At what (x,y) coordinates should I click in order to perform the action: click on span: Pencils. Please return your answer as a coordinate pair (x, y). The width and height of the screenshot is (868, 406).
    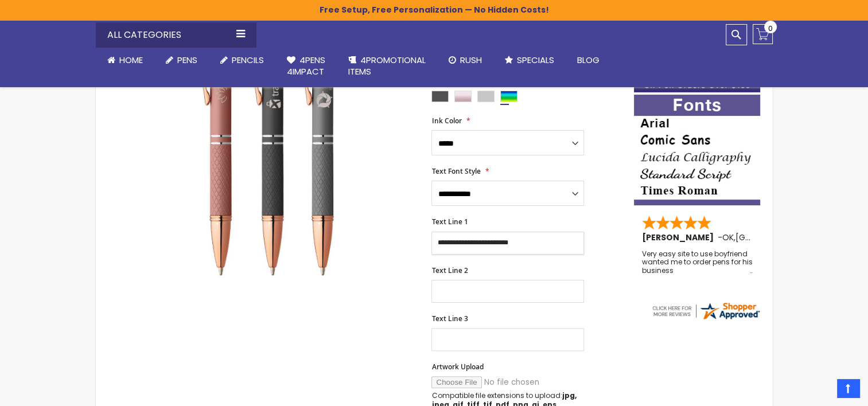
    Looking at the image, I should click on (248, 60).